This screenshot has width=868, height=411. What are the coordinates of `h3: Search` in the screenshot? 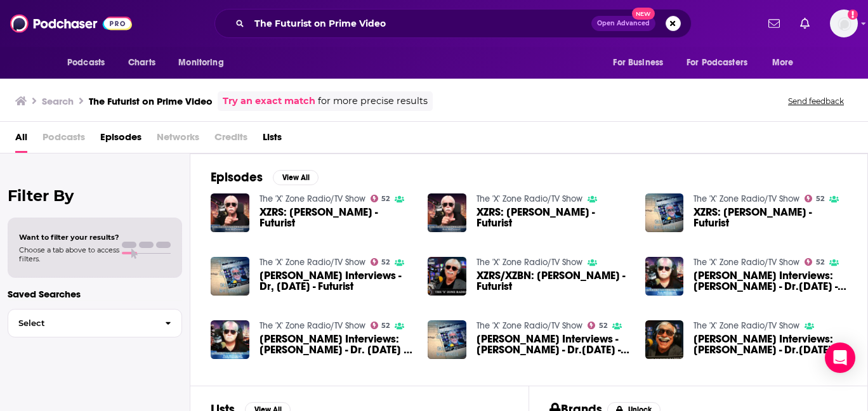 It's located at (58, 101).